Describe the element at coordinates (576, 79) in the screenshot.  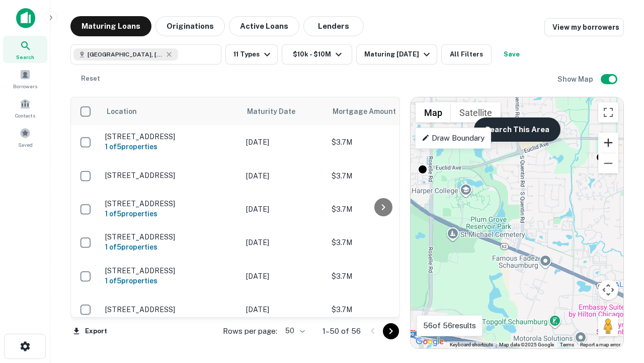
I see `h6: Show Map` at that location.